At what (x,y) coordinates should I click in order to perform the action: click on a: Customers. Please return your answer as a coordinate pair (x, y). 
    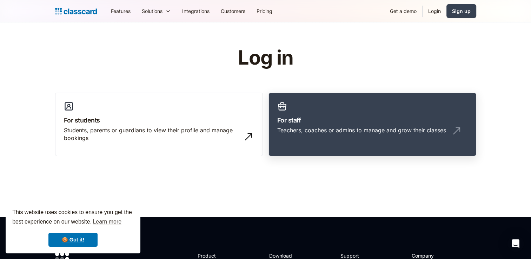
    Looking at the image, I should click on (233, 11).